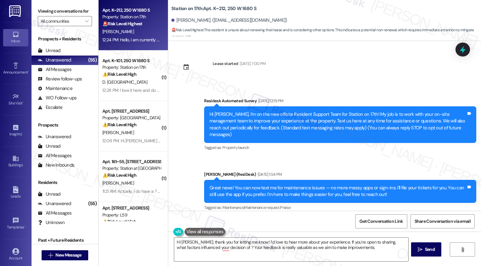 The height and width of the screenshot is (266, 481). I want to click on span: Maintenance request ,, so click(262, 207).